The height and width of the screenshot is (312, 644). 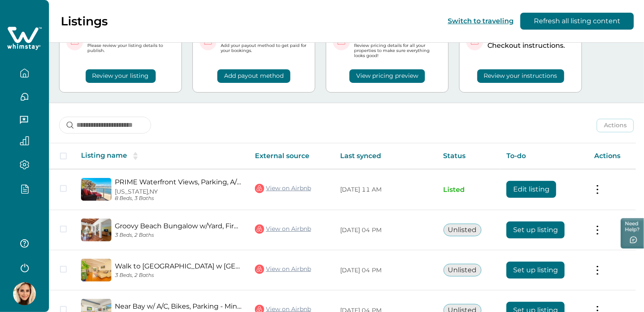 What do you see at coordinates (468, 156) in the screenshot?
I see `th: Status` at bounding box center [468, 156].